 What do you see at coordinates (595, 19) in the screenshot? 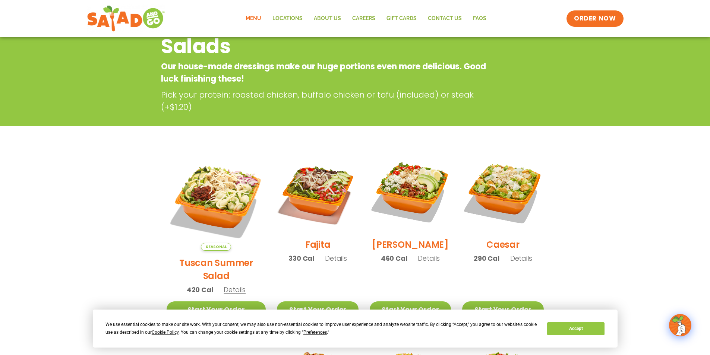
I see `a: ORDER NOW` at bounding box center [595, 19].